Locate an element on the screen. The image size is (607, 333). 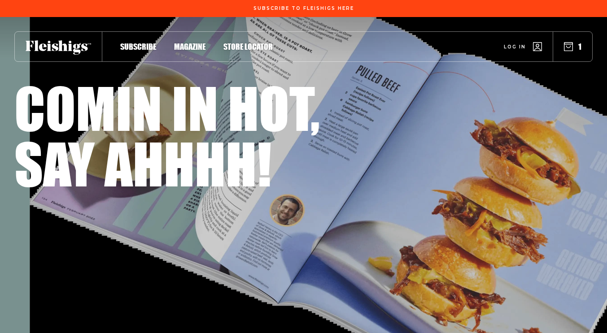
span: Log in is located at coordinates (515, 47).